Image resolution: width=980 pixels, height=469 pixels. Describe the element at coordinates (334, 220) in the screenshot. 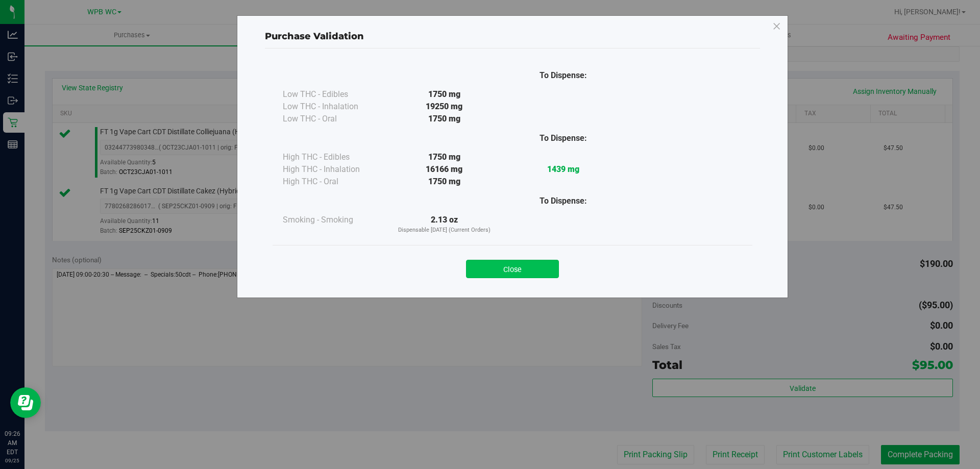

I see `div: Smoking - Smoking` at that location.